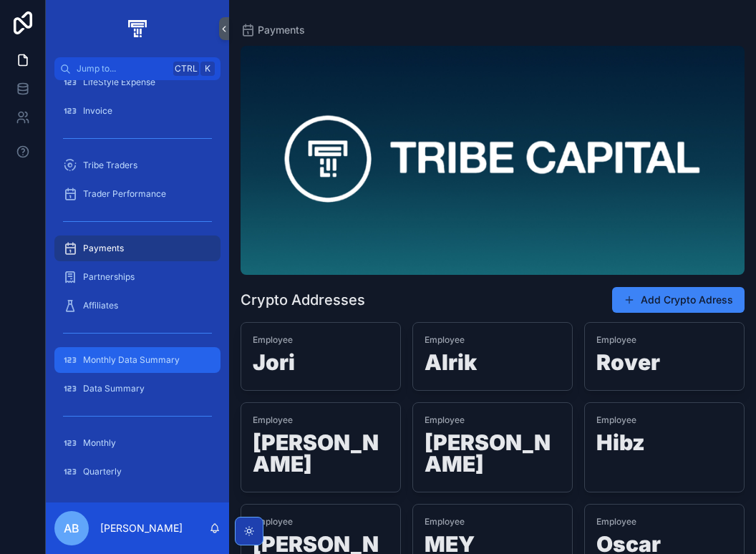 Image resolution: width=756 pixels, height=554 pixels. What do you see at coordinates (138, 83) in the screenshot?
I see `a: LifeStyle Expense` at bounding box center [138, 83].